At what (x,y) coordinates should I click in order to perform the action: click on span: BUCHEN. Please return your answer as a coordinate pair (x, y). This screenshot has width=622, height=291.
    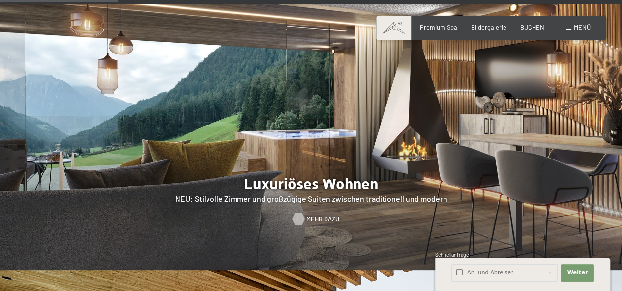
    Looking at the image, I should click on (532, 28).